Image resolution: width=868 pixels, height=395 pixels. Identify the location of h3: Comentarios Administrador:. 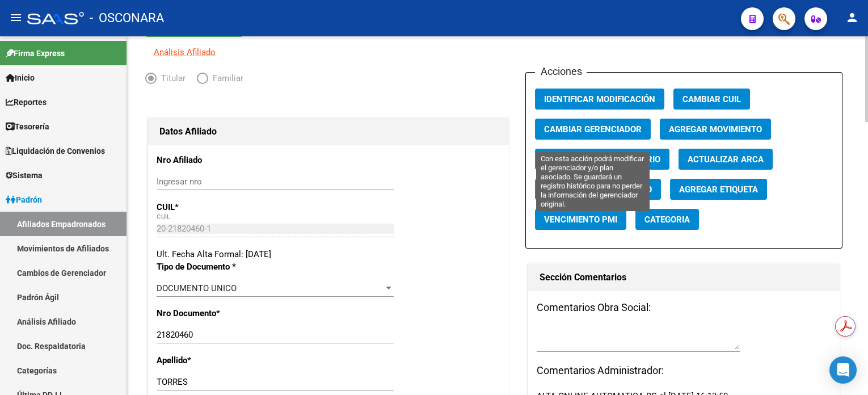
(684, 371).